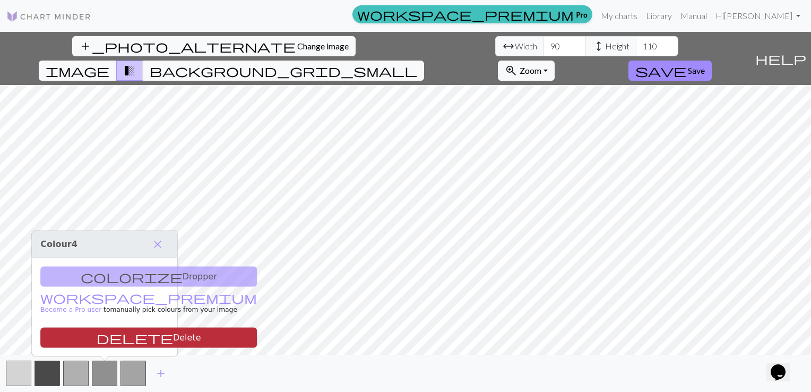 The width and height of the screenshot is (811, 392). What do you see at coordinates (323, 46) in the screenshot?
I see `span: Change image` at bounding box center [323, 46].